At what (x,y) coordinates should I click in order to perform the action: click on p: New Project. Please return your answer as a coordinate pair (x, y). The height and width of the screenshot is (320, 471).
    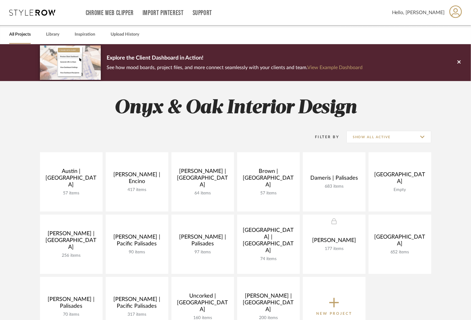
    Looking at the image, I should click on (334, 314).